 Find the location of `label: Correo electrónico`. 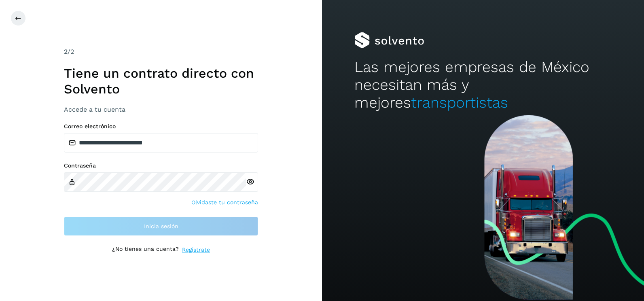

label: Correo electrónico is located at coordinates (161, 126).